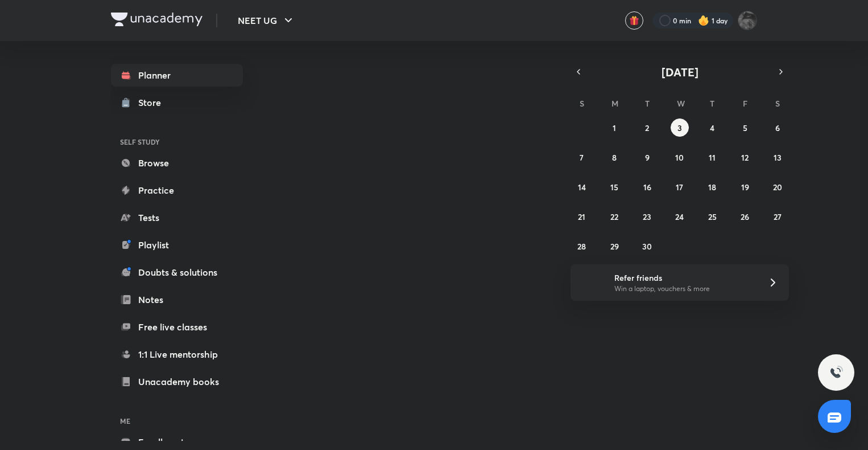 Image resolution: width=868 pixels, height=450 pixels. I want to click on button: September 27, 2025, so click(777, 216).